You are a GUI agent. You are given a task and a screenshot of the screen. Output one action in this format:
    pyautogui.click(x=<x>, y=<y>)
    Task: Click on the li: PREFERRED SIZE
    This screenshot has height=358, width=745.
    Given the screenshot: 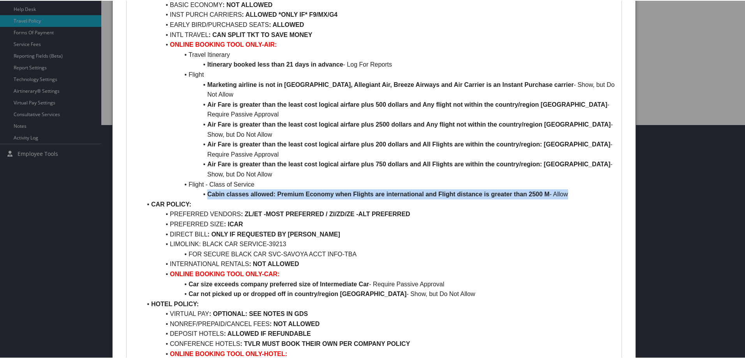 What is the action you would take?
    pyautogui.click(x=379, y=224)
    